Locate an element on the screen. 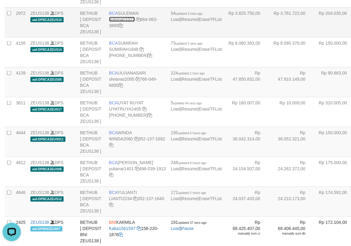 The width and height of the screenshot is (351, 246). a: Copy 3521371682 to clipboard is located at coordinates (111, 145).